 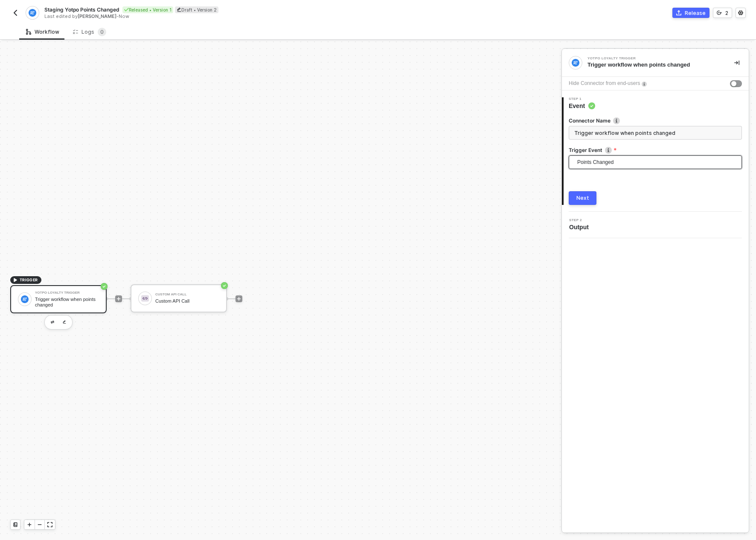 I want to click on div: Logs, so click(x=90, y=32).